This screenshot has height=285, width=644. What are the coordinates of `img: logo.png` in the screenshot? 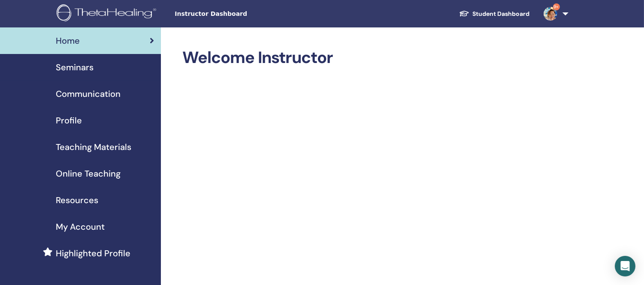 It's located at (108, 14).